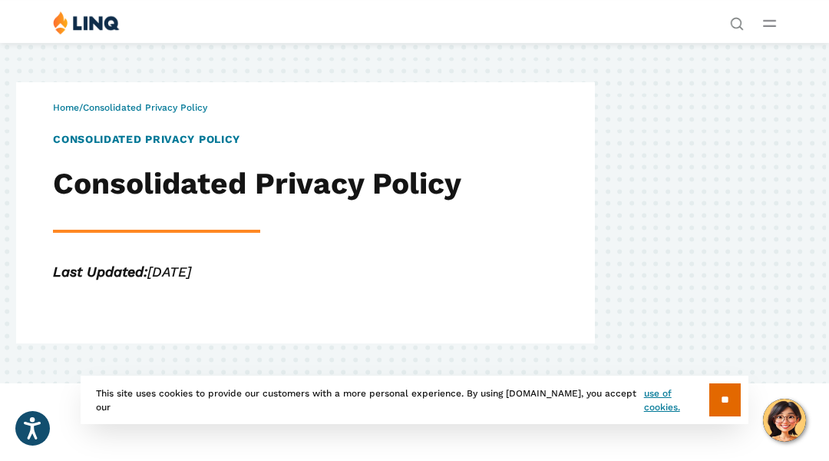 This screenshot has width=829, height=461. What do you see at coordinates (86, 22) in the screenshot?
I see `img: LINQ | K‑12 Software` at bounding box center [86, 22].